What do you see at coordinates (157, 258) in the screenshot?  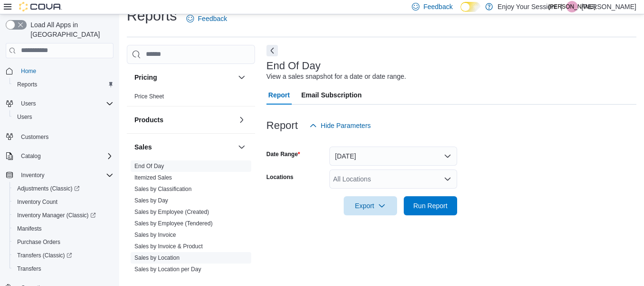 I see `a: Sales by Location` at bounding box center [157, 258].